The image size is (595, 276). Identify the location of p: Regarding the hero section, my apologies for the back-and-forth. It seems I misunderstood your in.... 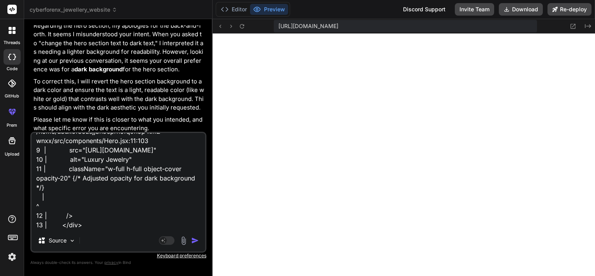
(119, 47).